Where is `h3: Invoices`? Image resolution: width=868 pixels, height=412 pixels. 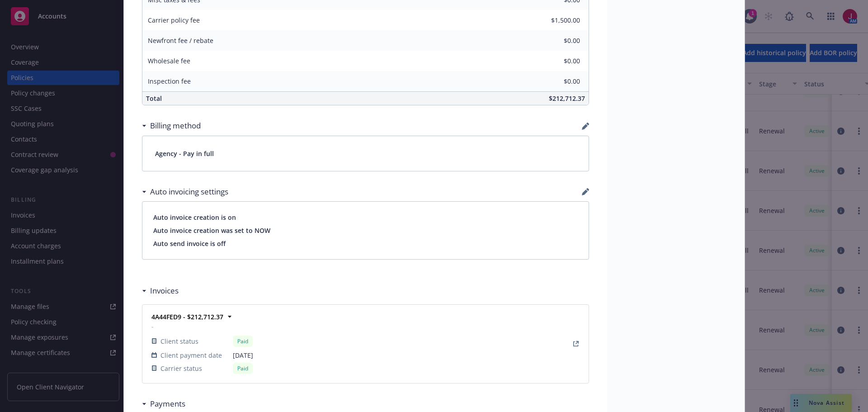
h3: Invoices is located at coordinates (164, 291).